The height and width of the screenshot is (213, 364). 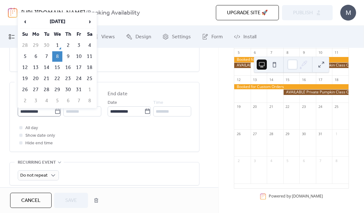 What do you see at coordinates (13, 13) in the screenshot?
I see `img: logo` at bounding box center [13, 13].